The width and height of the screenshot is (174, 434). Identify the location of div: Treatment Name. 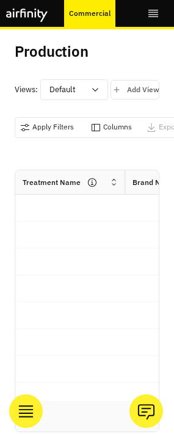
(60, 182).